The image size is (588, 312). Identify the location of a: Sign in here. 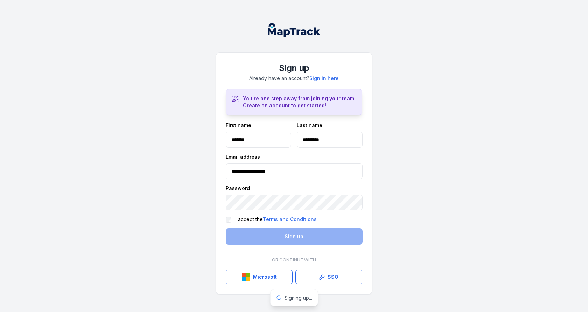
(324, 78).